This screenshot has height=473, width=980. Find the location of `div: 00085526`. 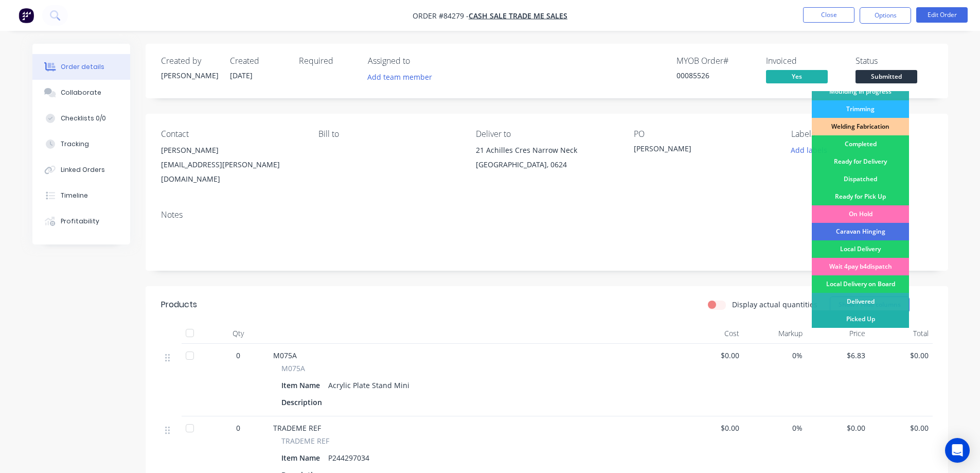

div: 00085526 is located at coordinates (715, 75).